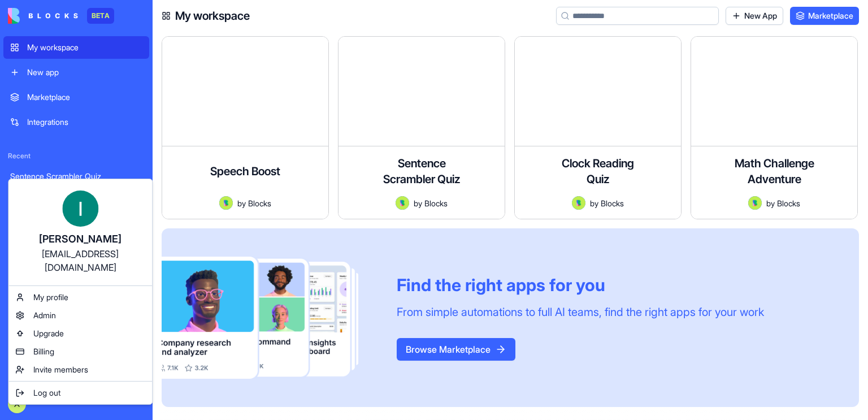 Image resolution: width=868 pixels, height=420 pixels. What do you see at coordinates (76, 156) in the screenshot?
I see `span: Recent` at bounding box center [76, 156].